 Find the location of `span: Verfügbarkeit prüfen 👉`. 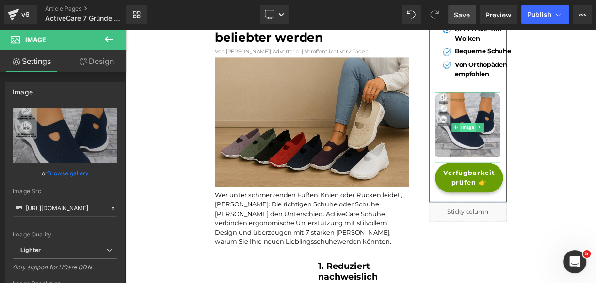

span: Verfügbarkeit prüfen 👉 is located at coordinates (428, 186).